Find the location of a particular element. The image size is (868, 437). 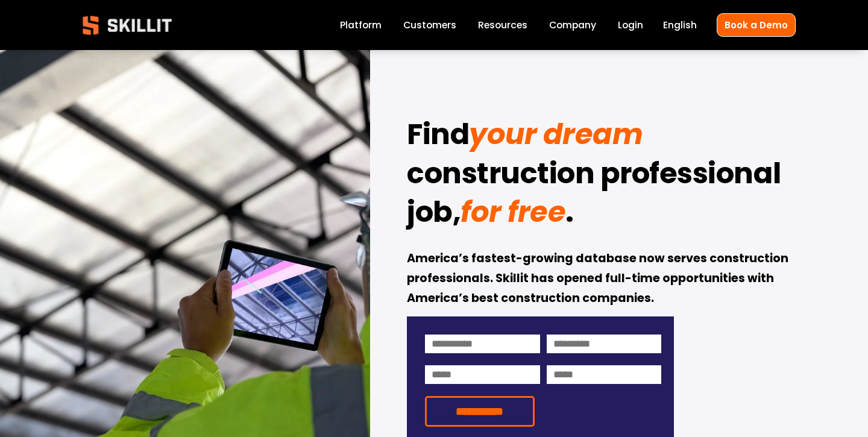

a: folder dropdown is located at coordinates (502, 25).